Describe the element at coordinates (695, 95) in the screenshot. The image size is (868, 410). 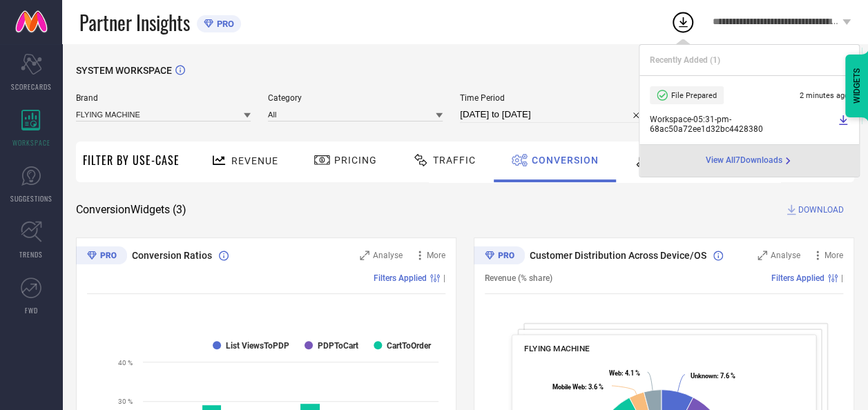
I see `span: File Prepared` at that location.